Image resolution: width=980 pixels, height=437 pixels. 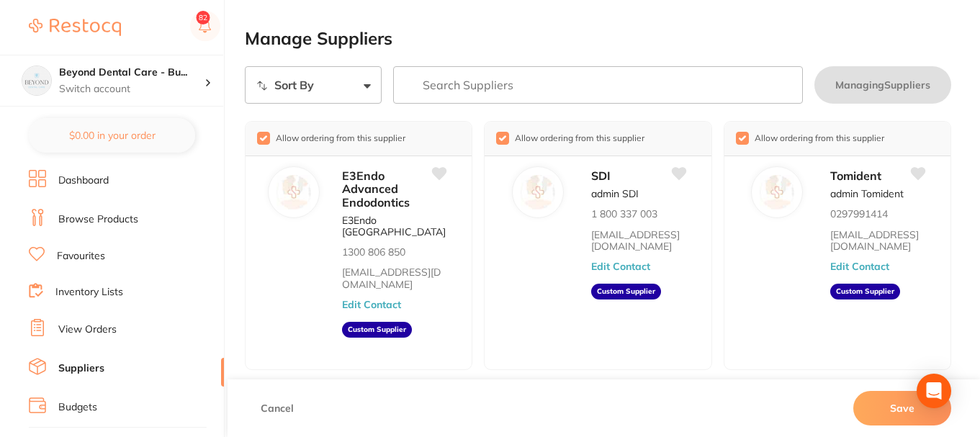 What do you see at coordinates (111, 135) in the screenshot?
I see `button: $0.00 in your order` at bounding box center [111, 135].